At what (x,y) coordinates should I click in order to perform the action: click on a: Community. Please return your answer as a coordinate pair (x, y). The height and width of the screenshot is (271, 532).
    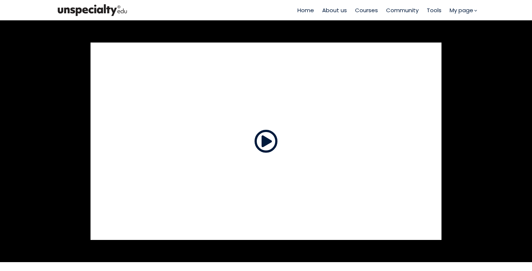
    Looking at the image, I should click on (402, 10).